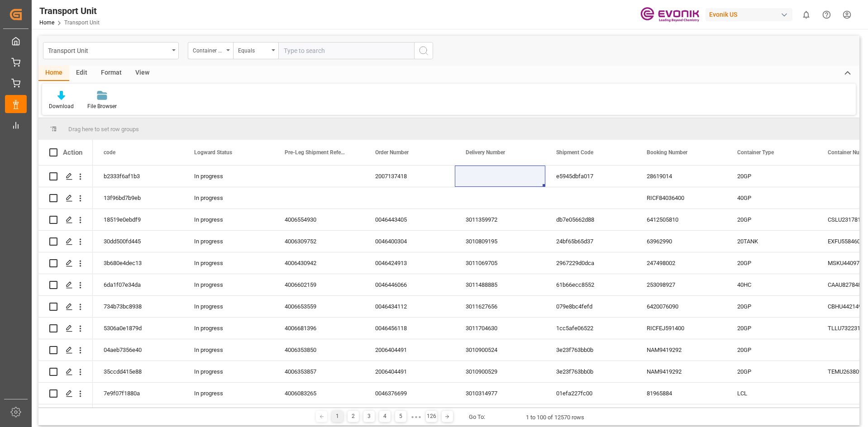 The width and height of the screenshot is (868, 427). I want to click on div: 3011488885, so click(500, 285).